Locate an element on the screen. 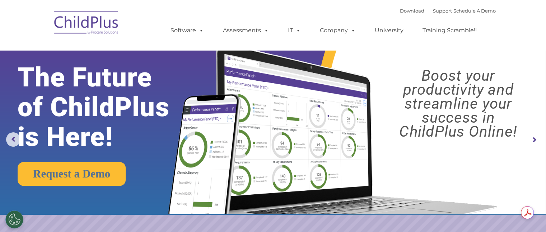 Image resolution: width=546 pixels, height=232 pixels. a: Download is located at coordinates (412, 11).